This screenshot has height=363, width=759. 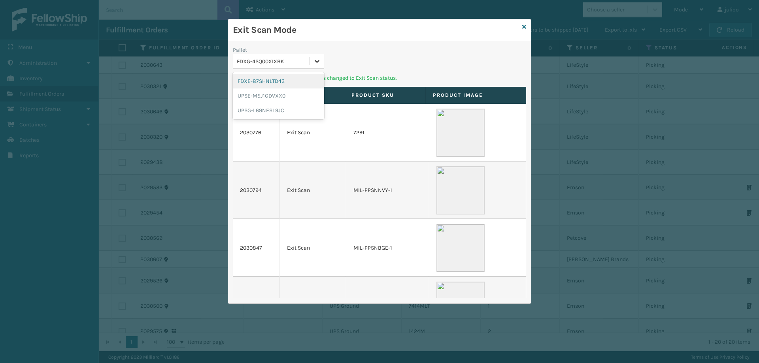 I want to click on td: 7291, so click(x=388, y=133).